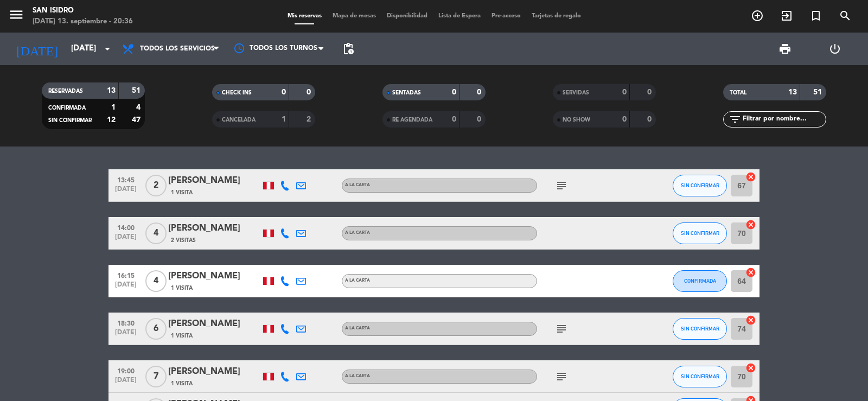 The image size is (868, 401). What do you see at coordinates (177, 49) in the screenshot?
I see `span: Todos los servicios` at bounding box center [177, 49].